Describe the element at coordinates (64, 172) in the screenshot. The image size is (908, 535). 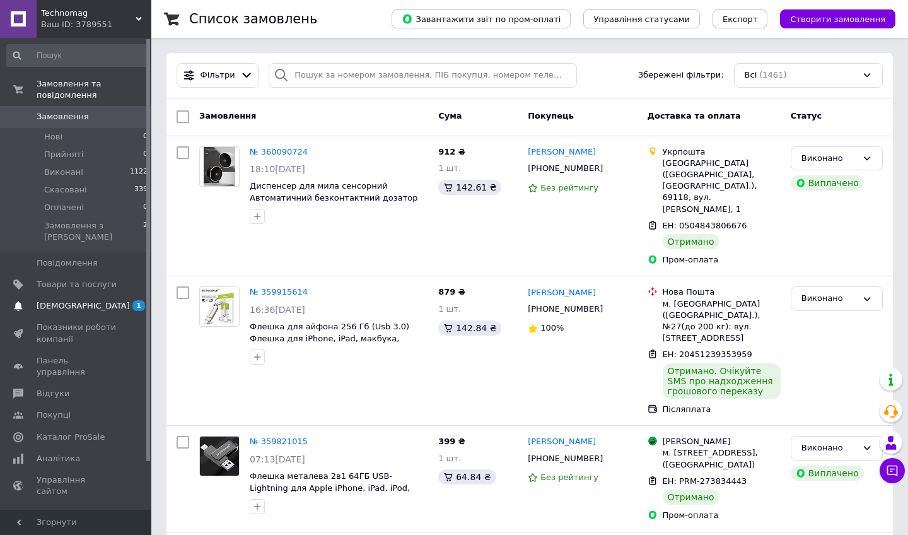
I see `span: Виконані` at that location.